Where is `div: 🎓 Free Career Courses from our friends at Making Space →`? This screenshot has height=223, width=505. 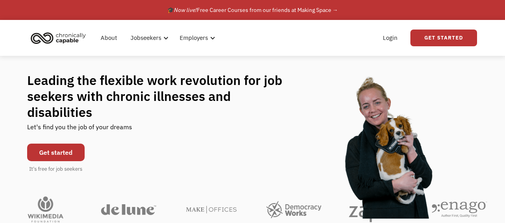
div: 🎓 Free Career Courses from our friends at Making Space → is located at coordinates (253, 10).